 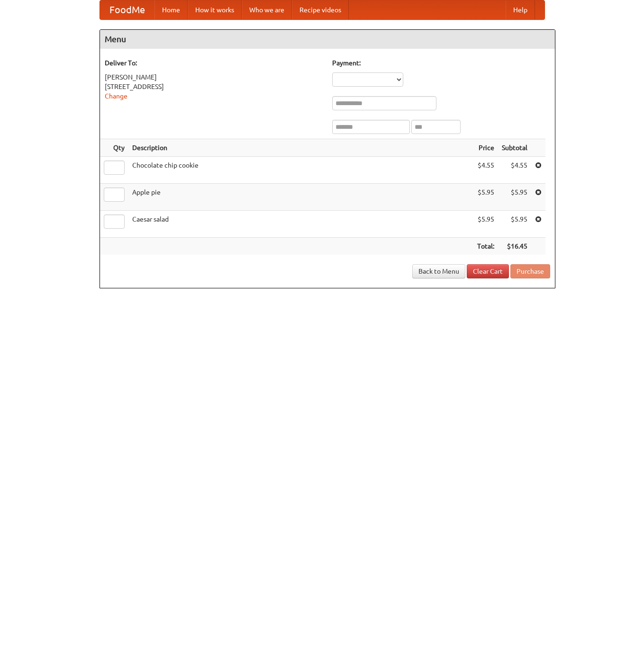 I want to click on a: FoodMe, so click(x=127, y=10).